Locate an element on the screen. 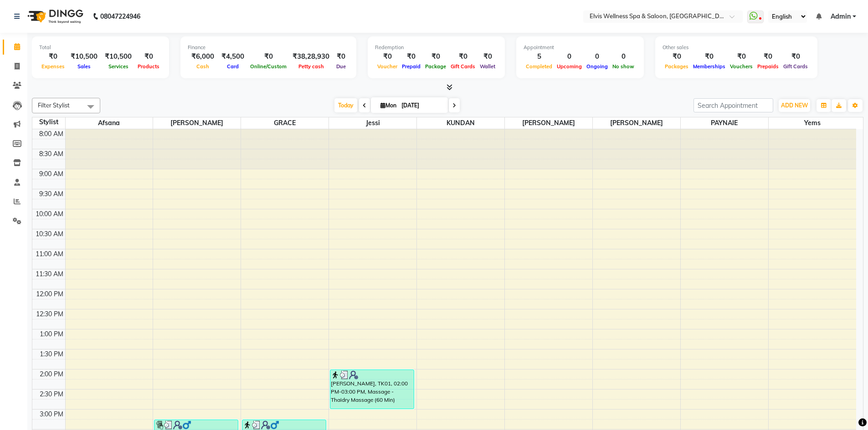  span: Petty cash is located at coordinates (311, 66).